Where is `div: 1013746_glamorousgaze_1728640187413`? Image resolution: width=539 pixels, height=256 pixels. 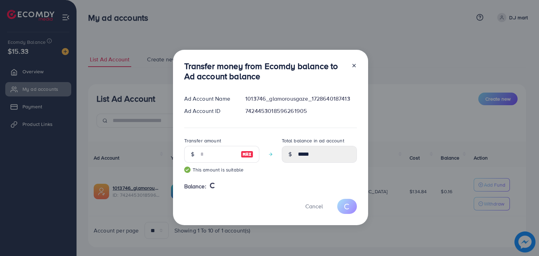 div: 1013746_glamorousgaze_1728640187413 is located at coordinates (301, 99).